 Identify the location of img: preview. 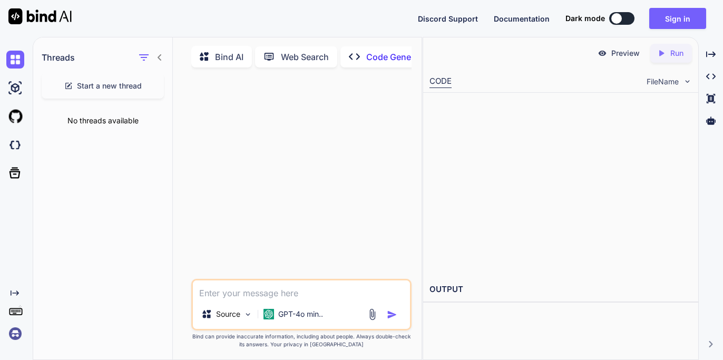
(603, 53).